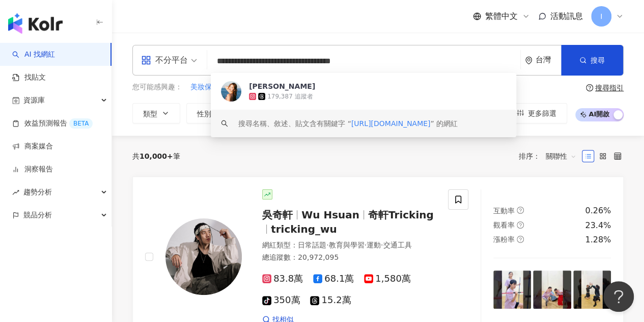  I want to click on span: 漲粉率, so click(504, 239).